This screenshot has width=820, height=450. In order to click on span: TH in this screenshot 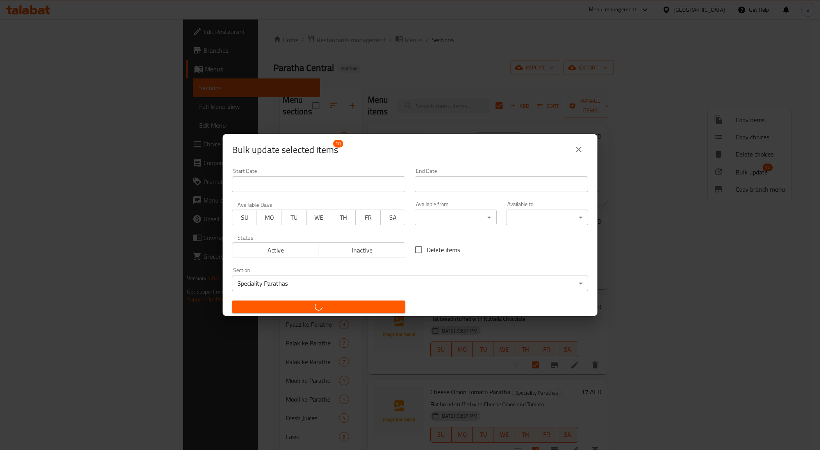, I will do `click(343, 217)`.